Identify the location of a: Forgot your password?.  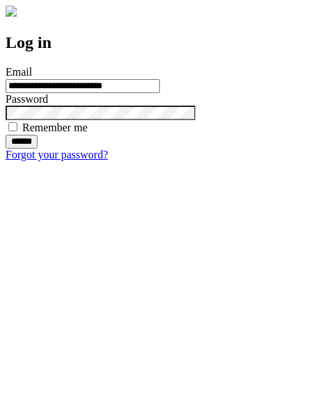
(56, 154).